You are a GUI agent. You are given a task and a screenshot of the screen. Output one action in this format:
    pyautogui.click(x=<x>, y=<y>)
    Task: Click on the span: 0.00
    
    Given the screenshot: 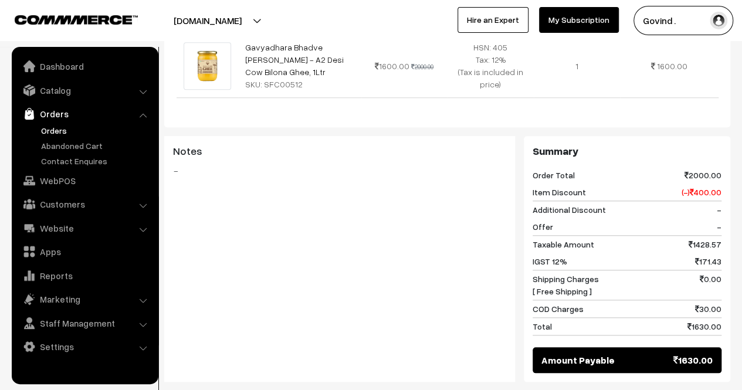 What is the action you would take?
    pyautogui.click(x=711, y=285)
    